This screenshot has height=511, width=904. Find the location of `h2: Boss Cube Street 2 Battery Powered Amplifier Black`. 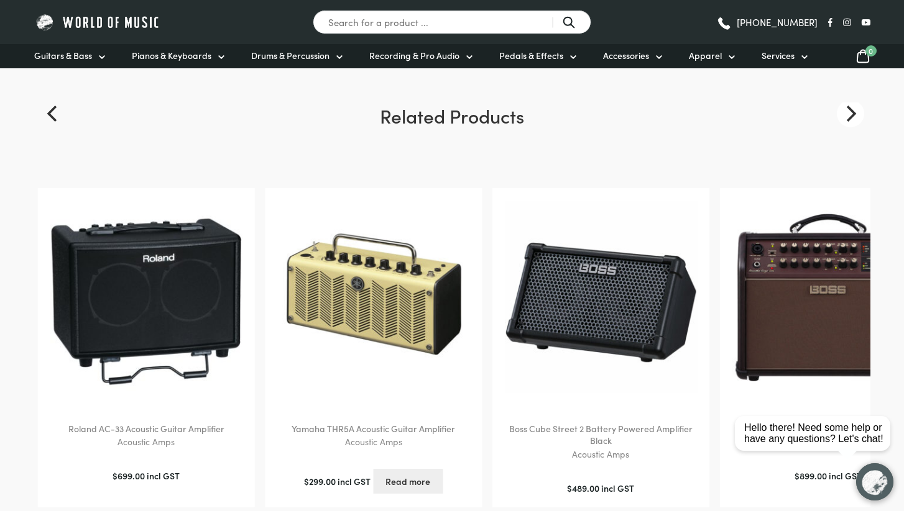

h2: Boss Cube Street 2 Battery Powered Amplifier Black is located at coordinates (601, 435).